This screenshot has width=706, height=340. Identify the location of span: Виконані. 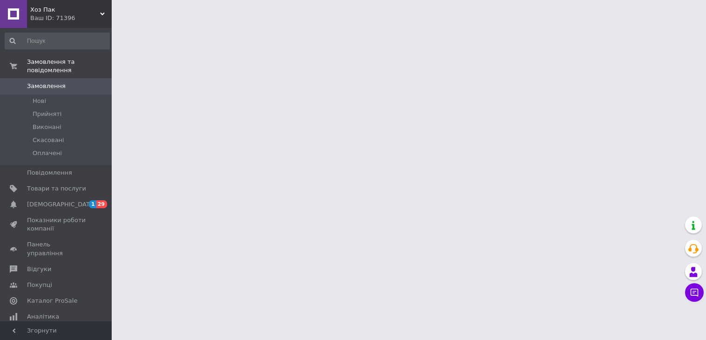
(47, 127).